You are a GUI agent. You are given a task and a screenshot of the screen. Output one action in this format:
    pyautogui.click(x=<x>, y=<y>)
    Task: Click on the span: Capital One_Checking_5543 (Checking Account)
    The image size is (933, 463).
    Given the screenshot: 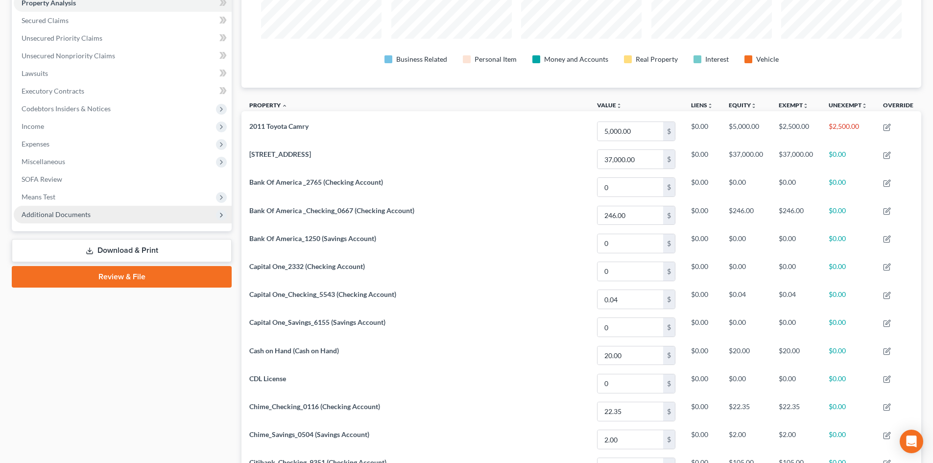 What is the action you would take?
    pyautogui.click(x=323, y=294)
    